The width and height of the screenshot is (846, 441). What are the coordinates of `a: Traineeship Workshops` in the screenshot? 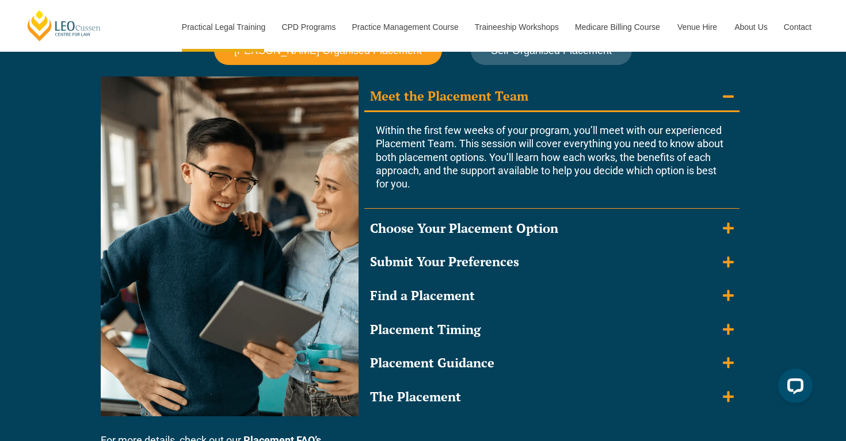 It's located at (516, 27).